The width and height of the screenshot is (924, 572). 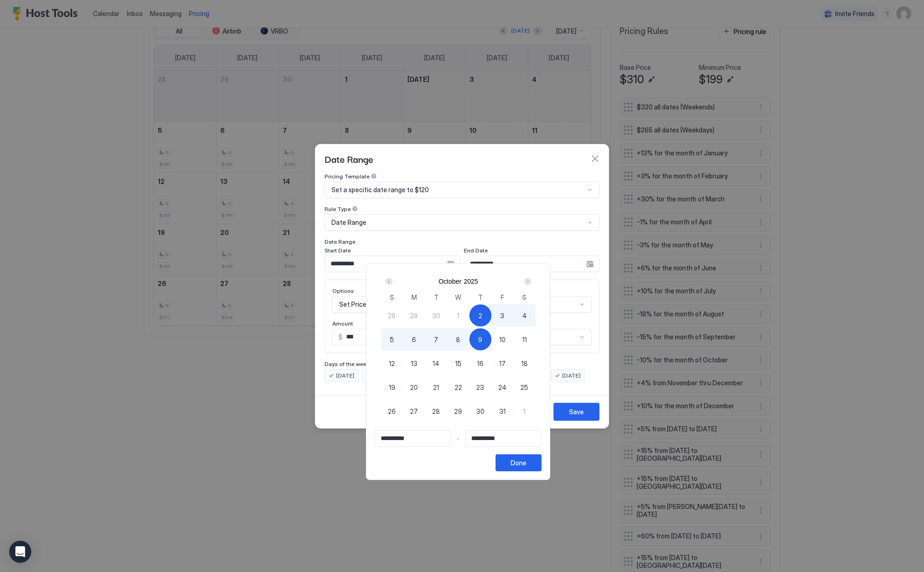 What do you see at coordinates (458, 340) in the screenshot?
I see `span: 8` at bounding box center [458, 340].